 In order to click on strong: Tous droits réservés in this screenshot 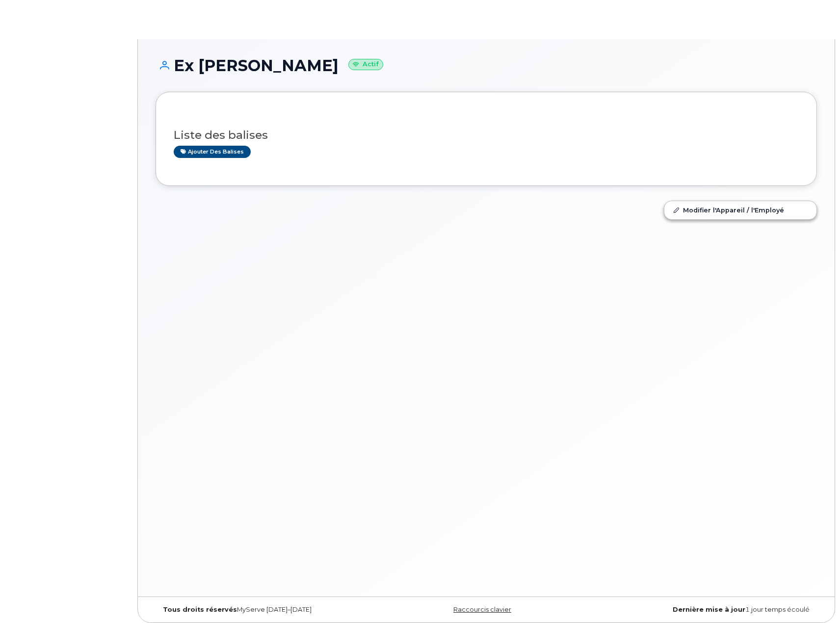, I will do `click(200, 610)`.